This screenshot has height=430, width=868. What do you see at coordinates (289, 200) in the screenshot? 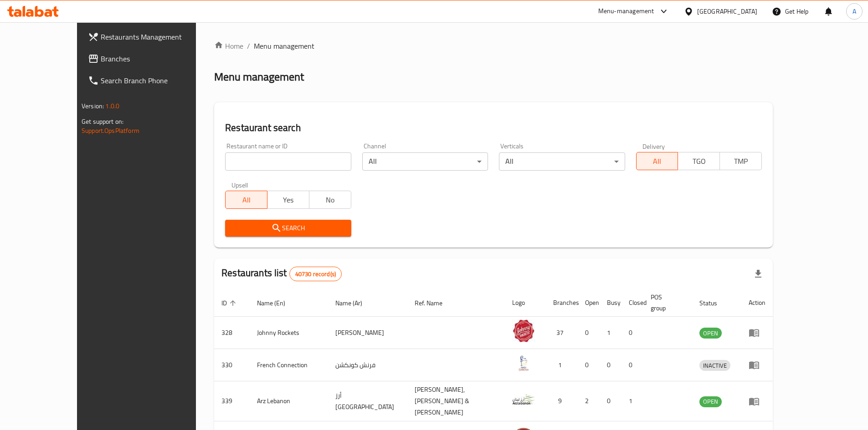
I see `span: Yes` at bounding box center [289, 200].